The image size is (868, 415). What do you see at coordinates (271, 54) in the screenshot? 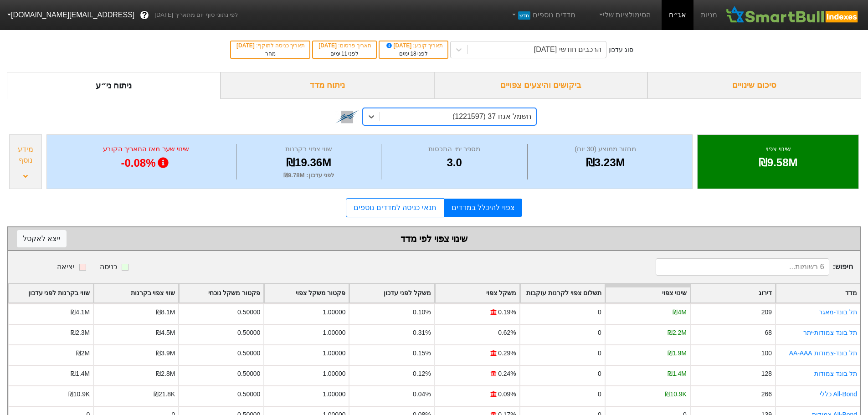
I see `span: מחר` at bounding box center [271, 54].